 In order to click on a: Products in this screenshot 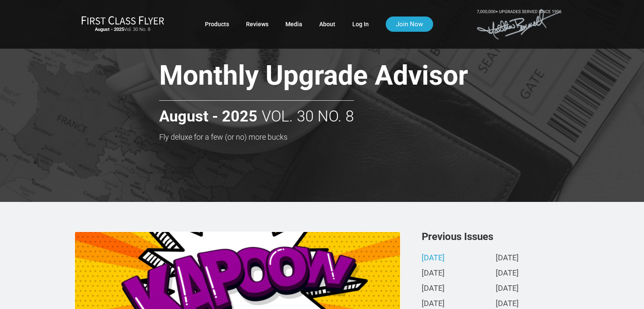, I will do `click(217, 24)`.